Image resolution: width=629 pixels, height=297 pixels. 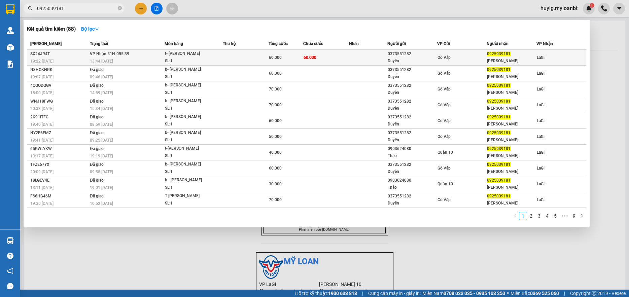 I want to click on strong: Nhà xe Mỹ Loan, so click(x=32, y=7).